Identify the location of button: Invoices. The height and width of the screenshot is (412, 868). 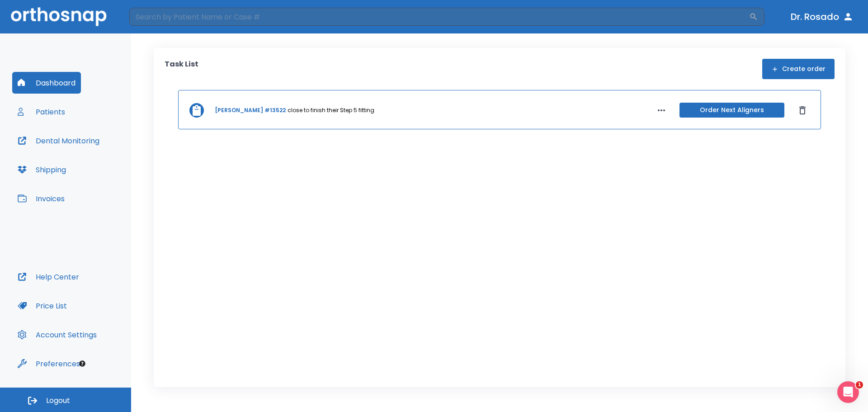
(42, 199).